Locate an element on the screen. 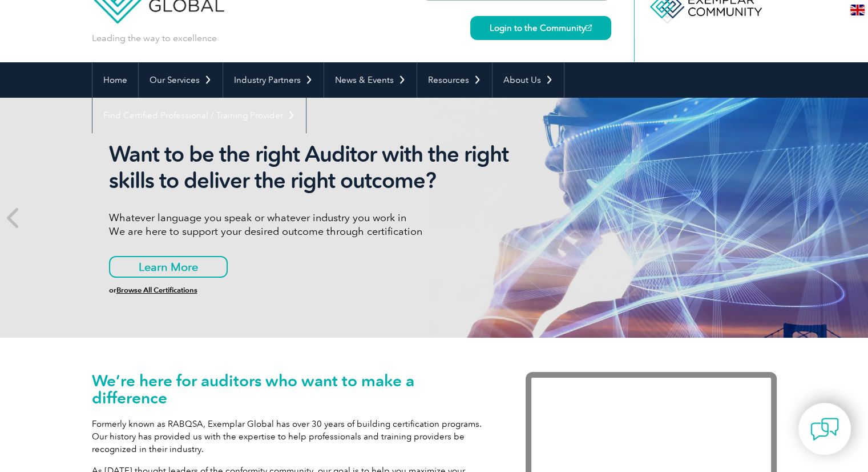 This screenshot has height=472, width=868. p: Formerly known as RABQSA, Exemplar Global has over 30 years of building certification programs. O... is located at coordinates (292, 436).